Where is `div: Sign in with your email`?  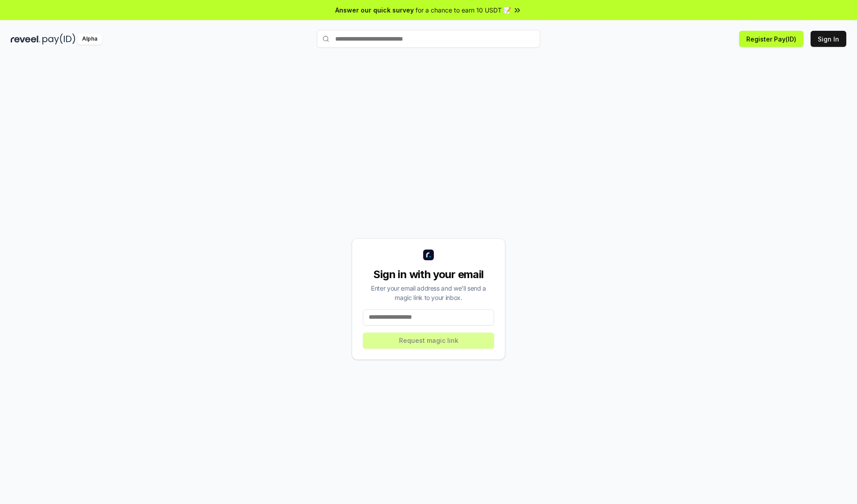 div: Sign in with your email is located at coordinates (429, 274).